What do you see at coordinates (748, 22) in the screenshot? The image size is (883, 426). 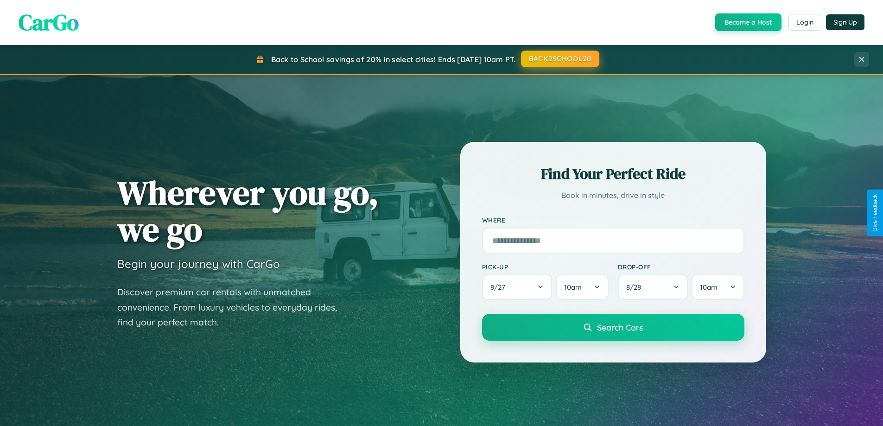 I see `button: Become a Host` at bounding box center [748, 22].